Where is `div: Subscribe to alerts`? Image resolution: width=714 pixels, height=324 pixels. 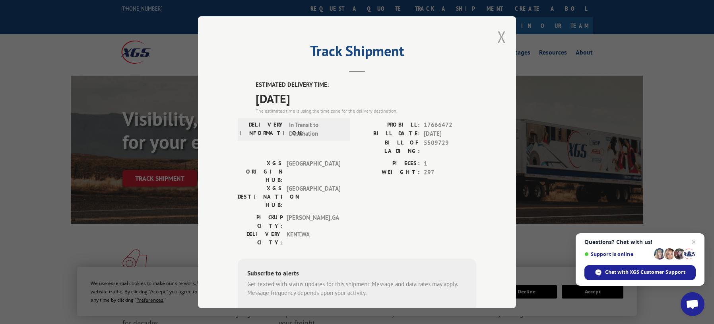
div: Subscribe to alerts is located at coordinates (357, 273).